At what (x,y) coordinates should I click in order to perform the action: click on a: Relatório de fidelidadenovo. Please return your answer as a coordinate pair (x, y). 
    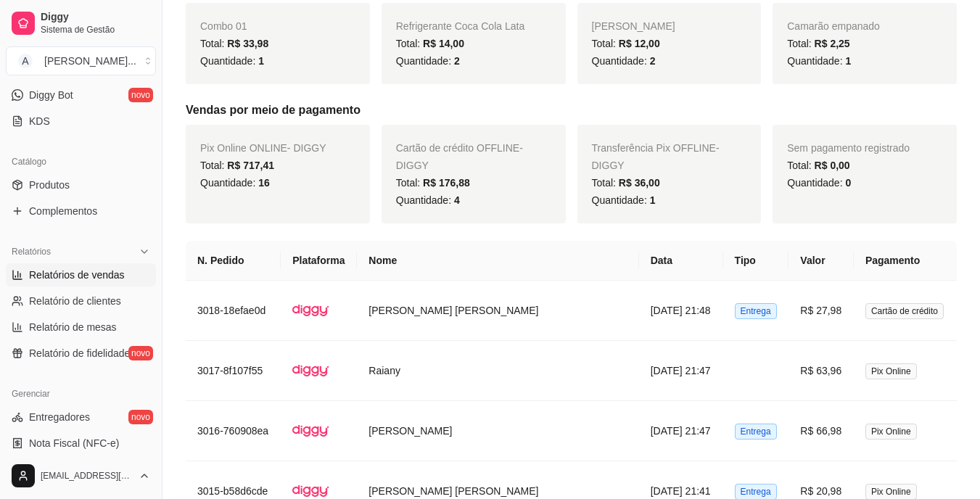
    Looking at the image, I should click on (81, 354).